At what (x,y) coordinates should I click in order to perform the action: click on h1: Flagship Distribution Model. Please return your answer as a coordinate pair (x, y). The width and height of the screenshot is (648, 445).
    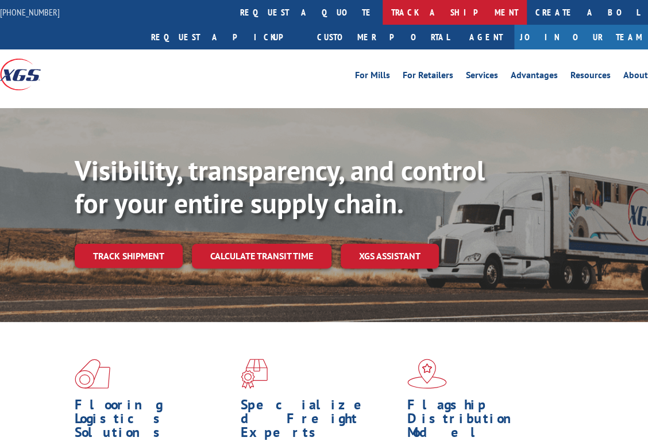
    Looking at the image, I should click on (486, 421).